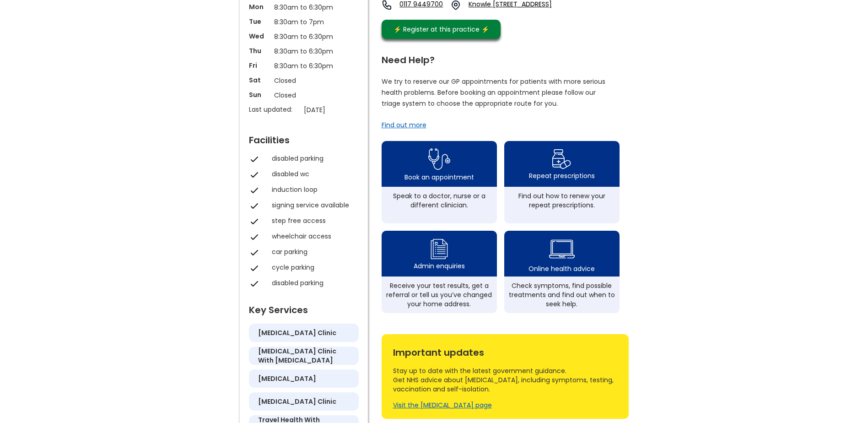 This screenshot has width=868, height=423. What do you see at coordinates (505, 350) in the screenshot?
I see `div: Important updates` at bounding box center [505, 350].